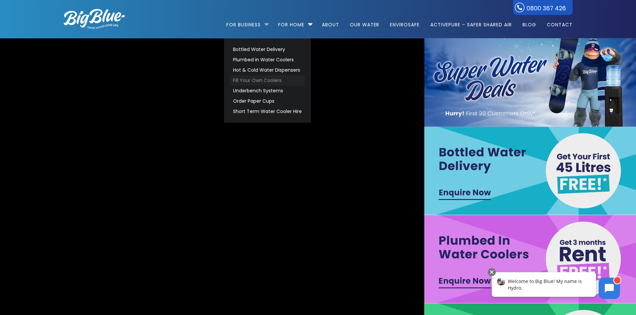 The width and height of the screenshot is (636, 315). I want to click on a: Hot & Cold Water Dispensers, so click(267, 70).